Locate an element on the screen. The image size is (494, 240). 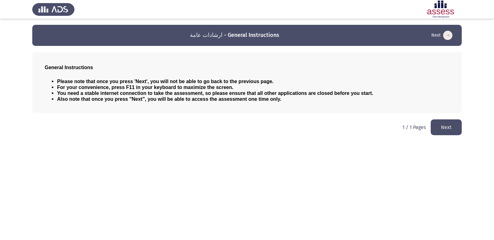
img: Assessment logo of ASSESS Employability - EBI is located at coordinates (440, 9).